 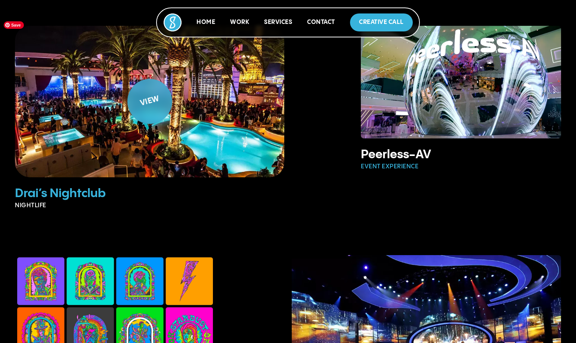 What do you see at coordinates (461, 154) in the screenshot?
I see `h3: Peerless-AV` at bounding box center [461, 154].